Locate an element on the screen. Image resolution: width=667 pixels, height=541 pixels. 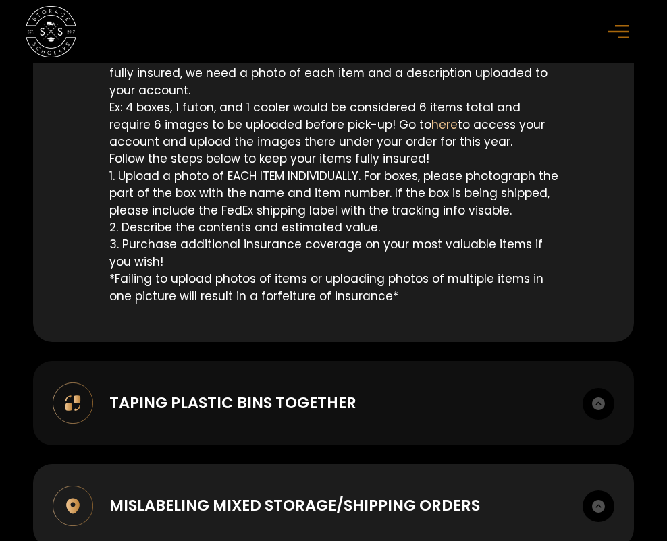
div: menu is located at coordinates (621, 32).